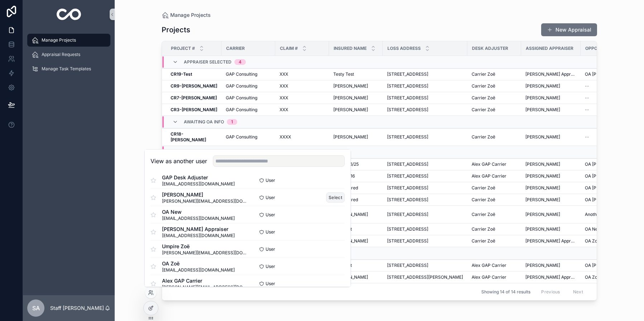  I want to click on h1: Projects, so click(176, 30).